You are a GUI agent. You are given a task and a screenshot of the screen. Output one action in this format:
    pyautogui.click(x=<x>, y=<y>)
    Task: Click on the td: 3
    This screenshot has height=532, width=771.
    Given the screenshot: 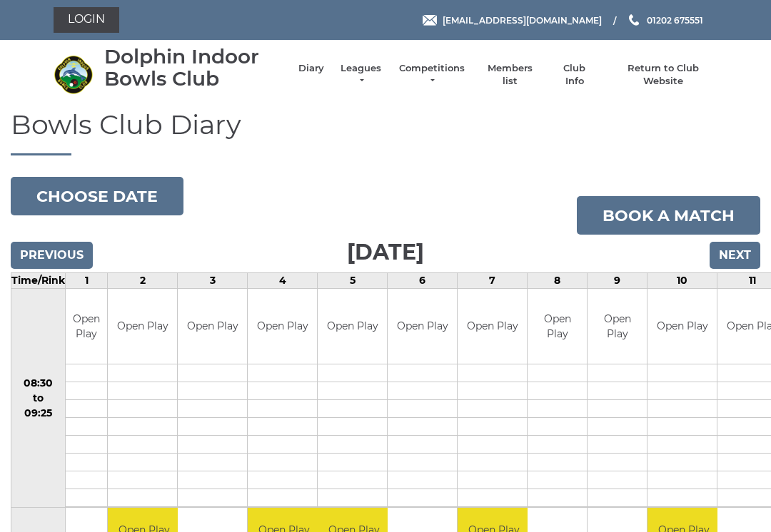 What is the action you would take?
    pyautogui.click(x=213, y=281)
    